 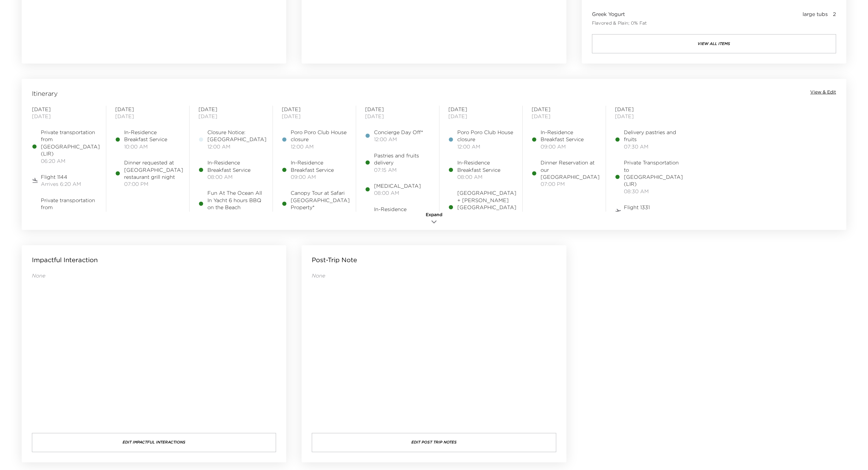 What do you see at coordinates (61, 184) in the screenshot?
I see `span: Arrives 6:20 AM` at bounding box center [61, 184].